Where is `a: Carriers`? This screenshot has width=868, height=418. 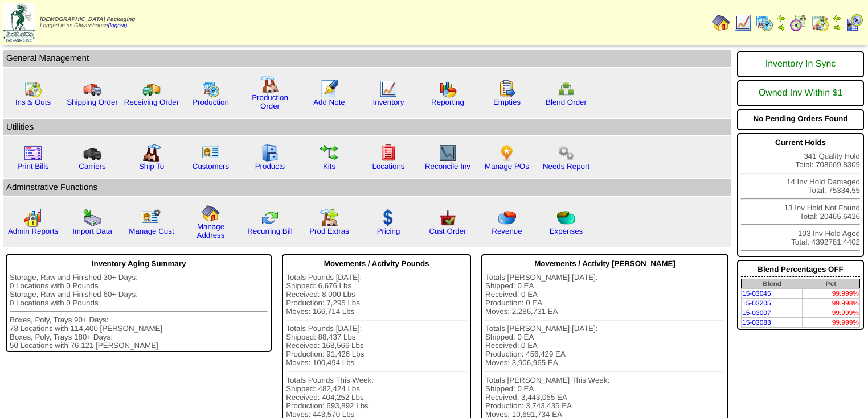 a: Carriers is located at coordinates (91, 166).